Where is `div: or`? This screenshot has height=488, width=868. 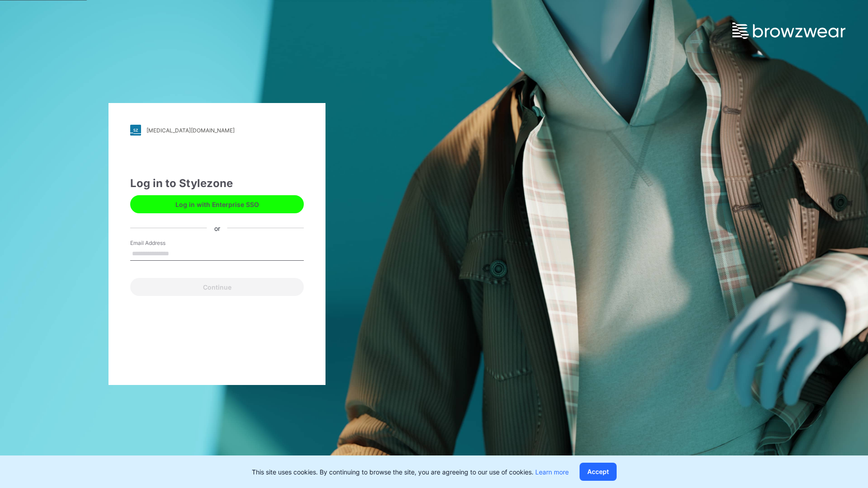
div: or is located at coordinates (217, 228).